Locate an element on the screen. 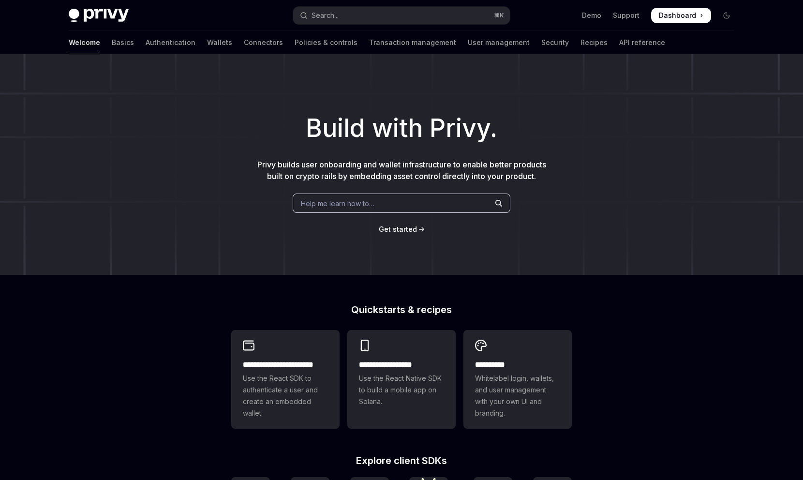  h2: Explore client SDKs is located at coordinates (401, 460).